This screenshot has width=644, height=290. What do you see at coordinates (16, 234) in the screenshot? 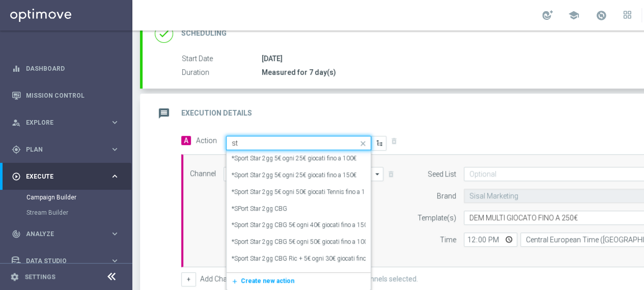
I see `i: track_changes` at bounding box center [16, 234].